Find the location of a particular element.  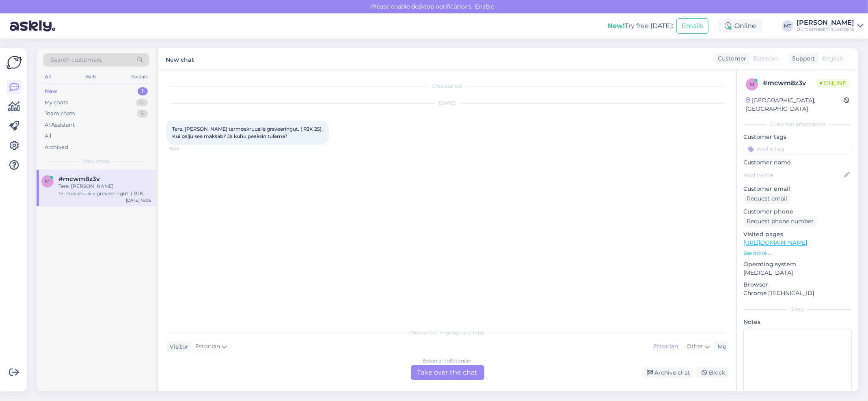

button: Emails is located at coordinates (692, 26).